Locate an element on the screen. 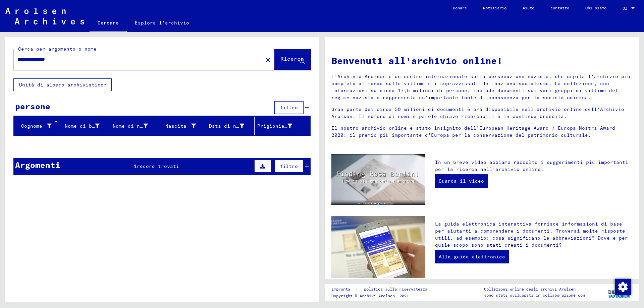 The width and height of the screenshot is (644, 308). font: 1 is located at coordinates (135, 166).